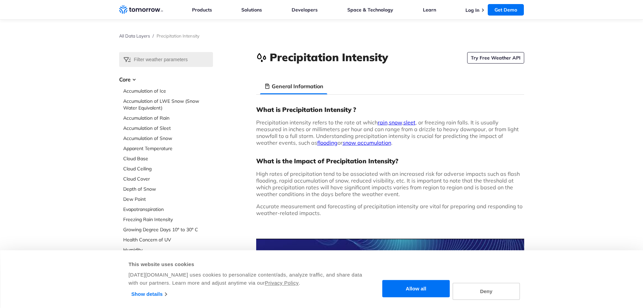  I want to click on a: Space & Technology, so click(370, 10).